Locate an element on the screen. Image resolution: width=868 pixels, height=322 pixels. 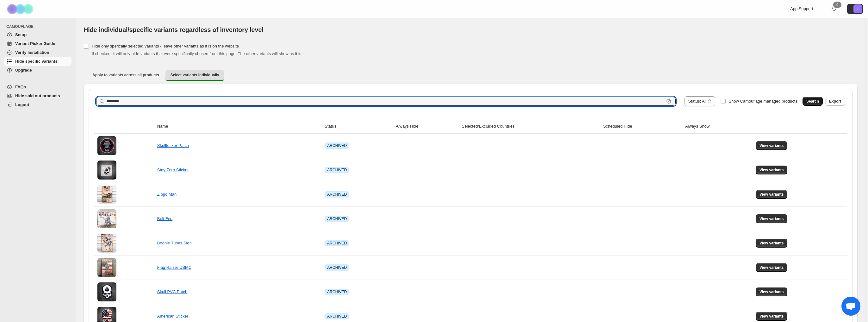
button: Search is located at coordinates (812, 101).